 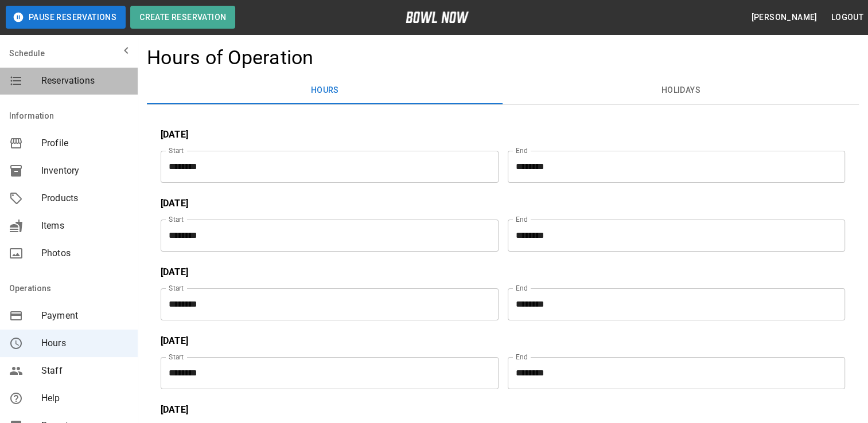 I want to click on span: Help, so click(x=85, y=399).